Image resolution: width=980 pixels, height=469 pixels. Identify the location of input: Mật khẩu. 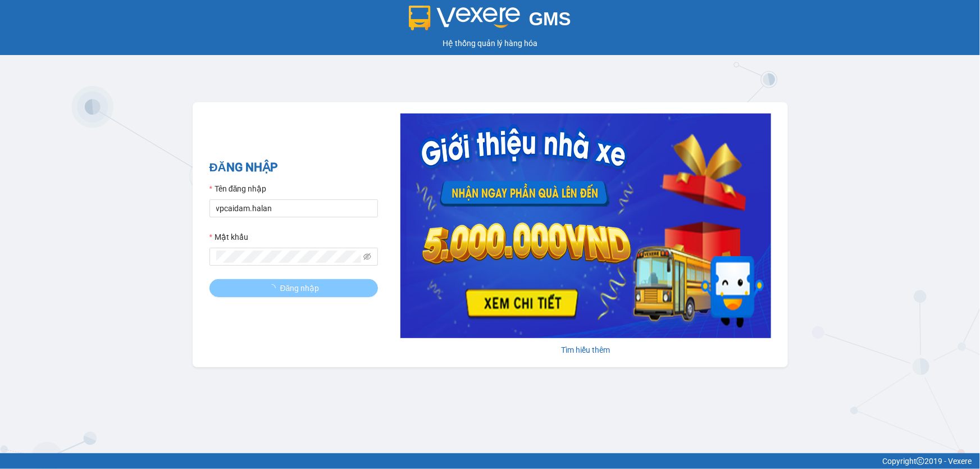
(289, 257).